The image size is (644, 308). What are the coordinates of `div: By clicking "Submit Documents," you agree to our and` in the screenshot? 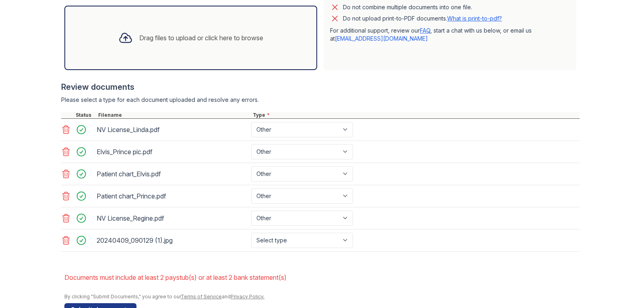 It's located at (322, 297).